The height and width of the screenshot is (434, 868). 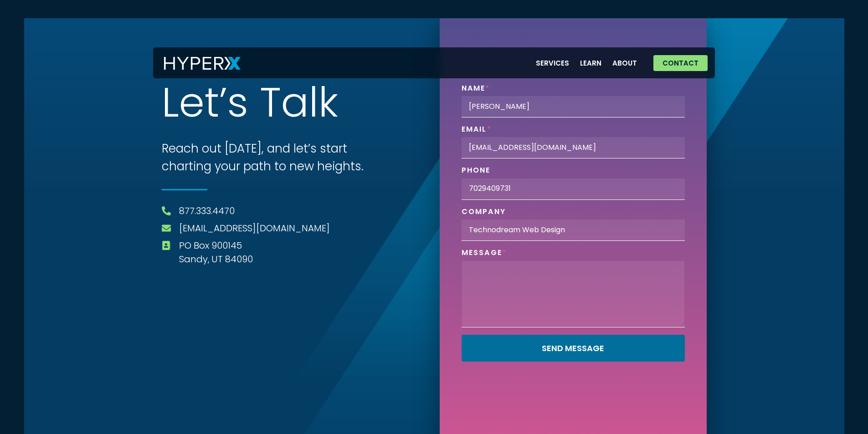 I want to click on span: Send Message, so click(x=573, y=349).